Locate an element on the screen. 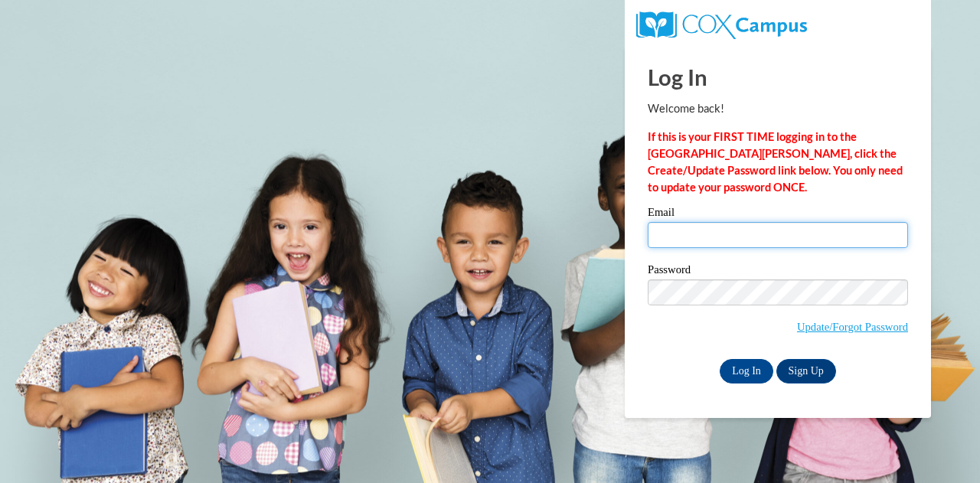 This screenshot has height=483, width=980. a: COX Campus is located at coordinates (722, 24).